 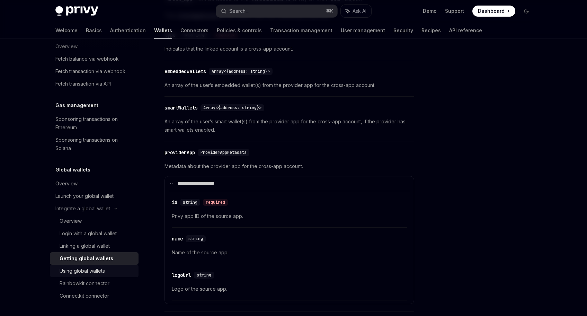 What do you see at coordinates (494, 11) in the screenshot?
I see `a: Dashboard` at bounding box center [494, 11].